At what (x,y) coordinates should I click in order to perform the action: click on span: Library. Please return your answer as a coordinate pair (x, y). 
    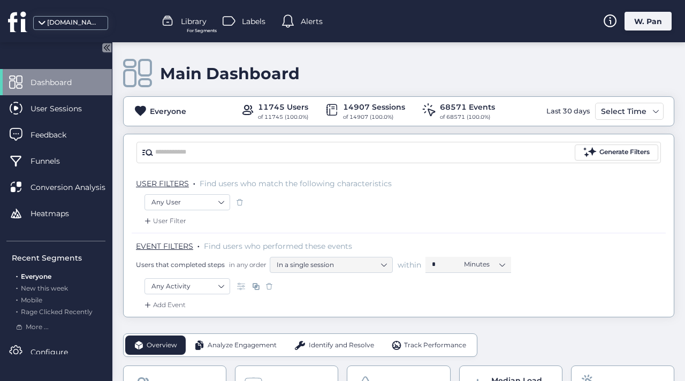
    Looking at the image, I should click on (194, 21).